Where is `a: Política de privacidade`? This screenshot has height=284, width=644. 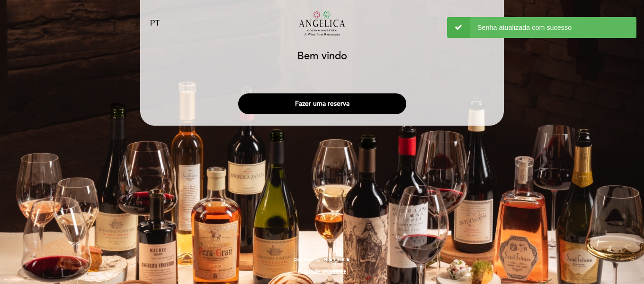
a: Política de privacidade is located at coordinates (322, 271).